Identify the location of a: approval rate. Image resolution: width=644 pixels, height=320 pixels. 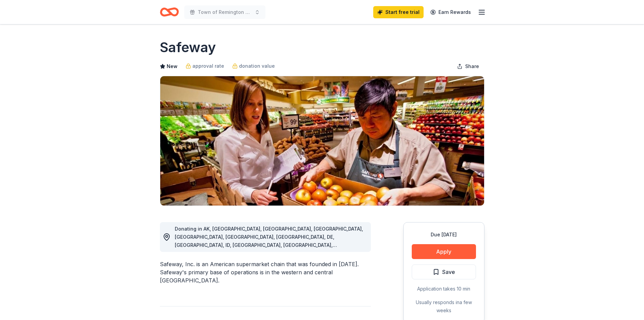
(205, 66).